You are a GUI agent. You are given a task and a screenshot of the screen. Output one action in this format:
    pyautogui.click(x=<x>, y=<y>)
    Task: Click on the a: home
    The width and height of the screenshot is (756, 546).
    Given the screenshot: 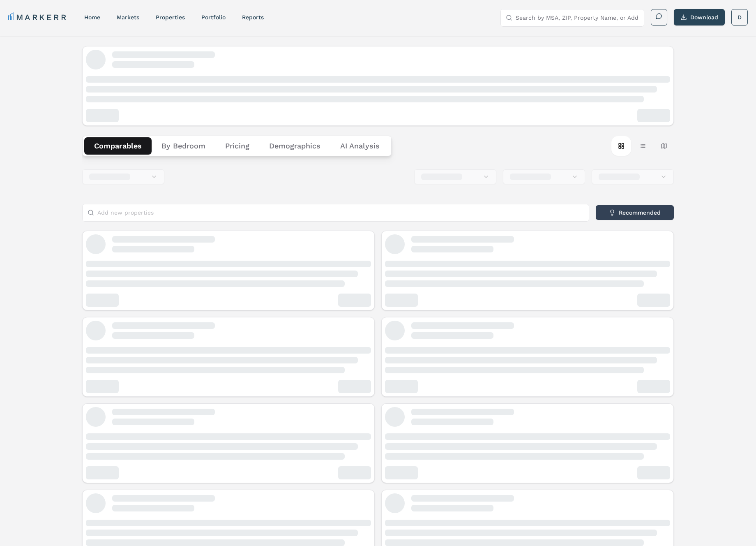 What is the action you would take?
    pyautogui.click(x=92, y=18)
    